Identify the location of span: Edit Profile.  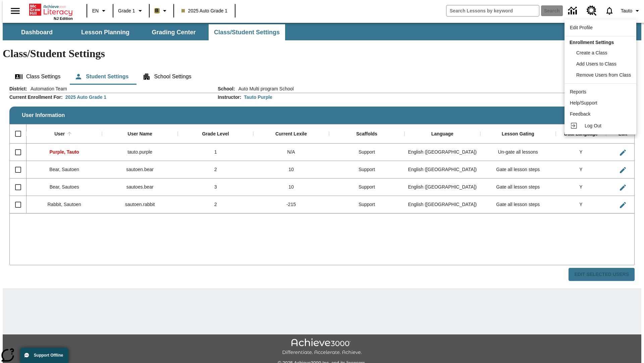
(581, 27).